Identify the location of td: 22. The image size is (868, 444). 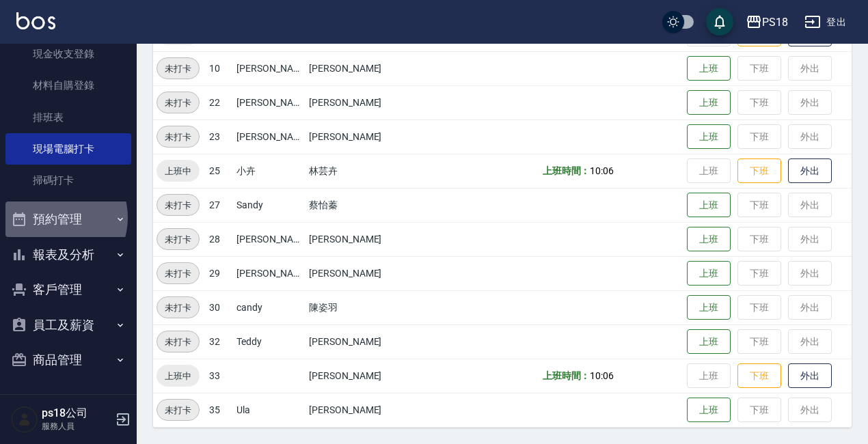
(219, 102).